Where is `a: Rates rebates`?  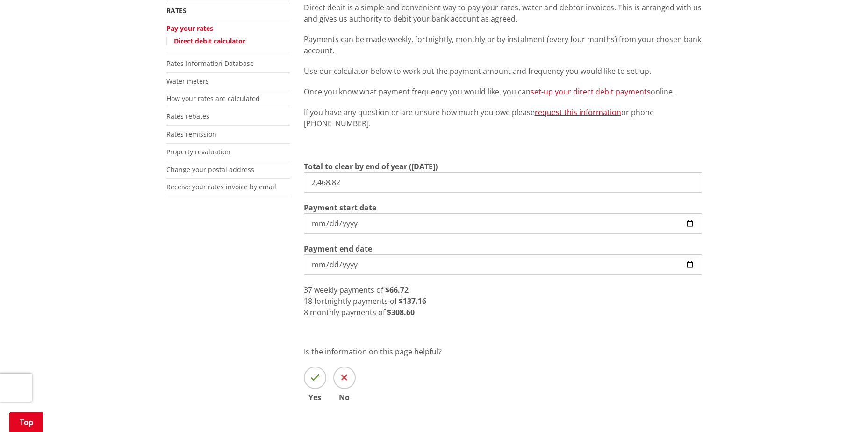 a: Rates rebates is located at coordinates (188, 116).